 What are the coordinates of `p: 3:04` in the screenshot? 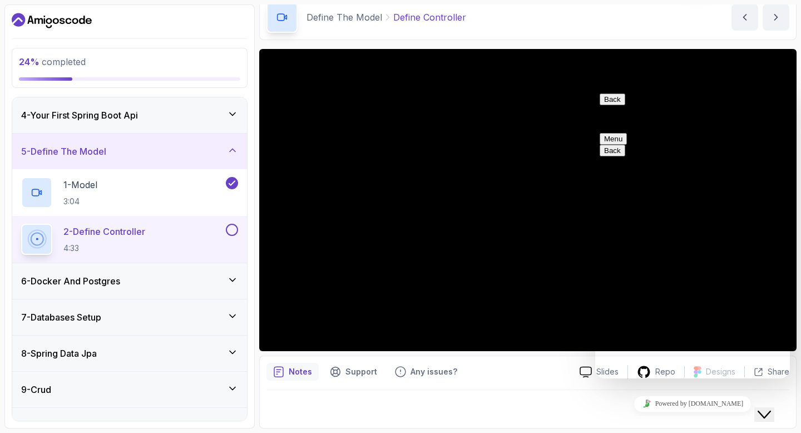 It's located at (80, 201).